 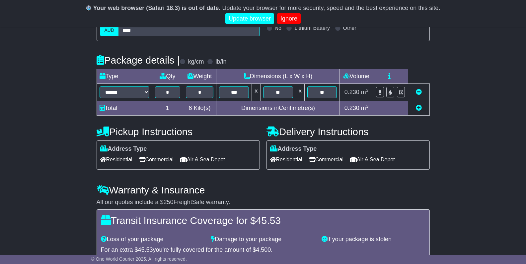 I want to click on b: Your web browser (Safari 18.3) is out of date., so click(x=157, y=8).